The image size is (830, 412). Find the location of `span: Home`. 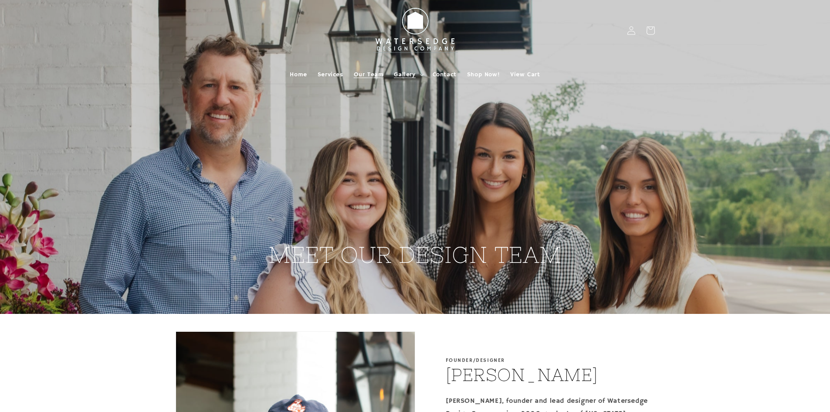

span: Home is located at coordinates (298, 75).